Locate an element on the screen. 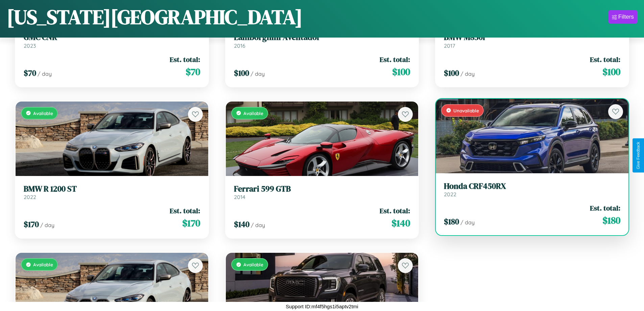 Image resolution: width=644 pixels, height=311 pixels. h3: Lamborghini Aventador is located at coordinates (322, 37).